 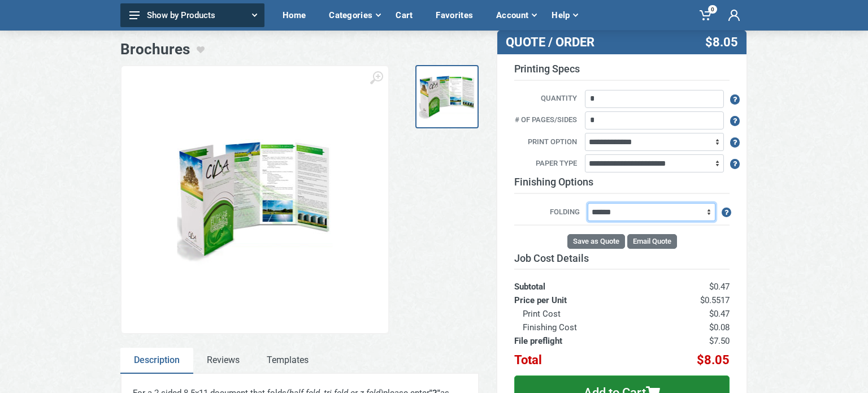 I want to click on button: Show by Products, so click(x=192, y=15).